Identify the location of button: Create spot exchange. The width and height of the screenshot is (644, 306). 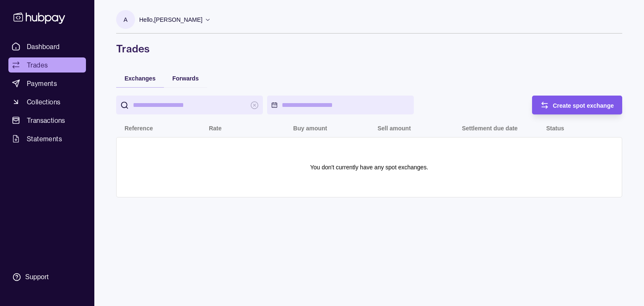
(577, 105).